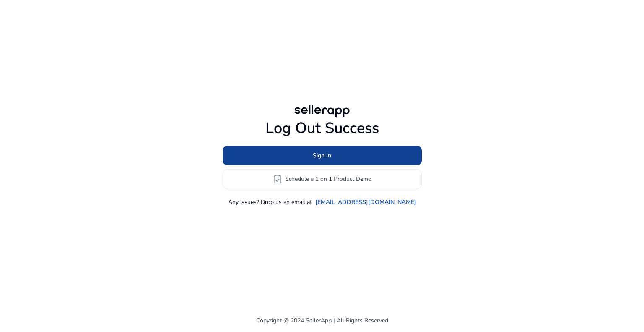 This screenshot has width=644, height=332. I want to click on button: event_availableSchedule a 1 on 1 Product Demo, so click(322, 179).